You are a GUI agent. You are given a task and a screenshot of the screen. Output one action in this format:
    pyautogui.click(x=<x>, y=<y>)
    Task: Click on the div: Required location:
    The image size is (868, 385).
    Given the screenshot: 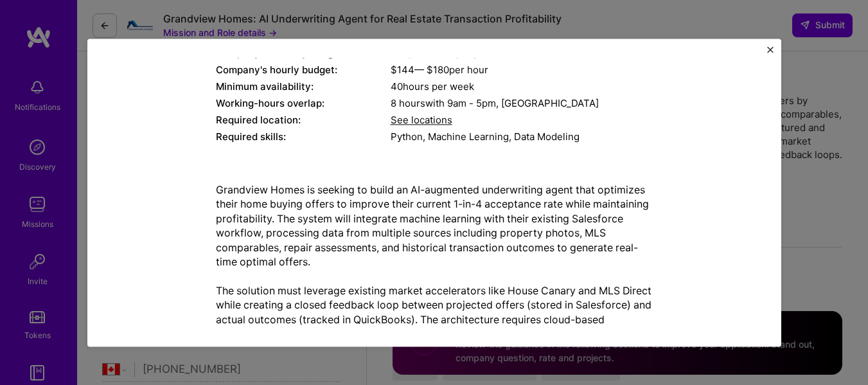 What is the action you would take?
    pyautogui.click(x=303, y=120)
    